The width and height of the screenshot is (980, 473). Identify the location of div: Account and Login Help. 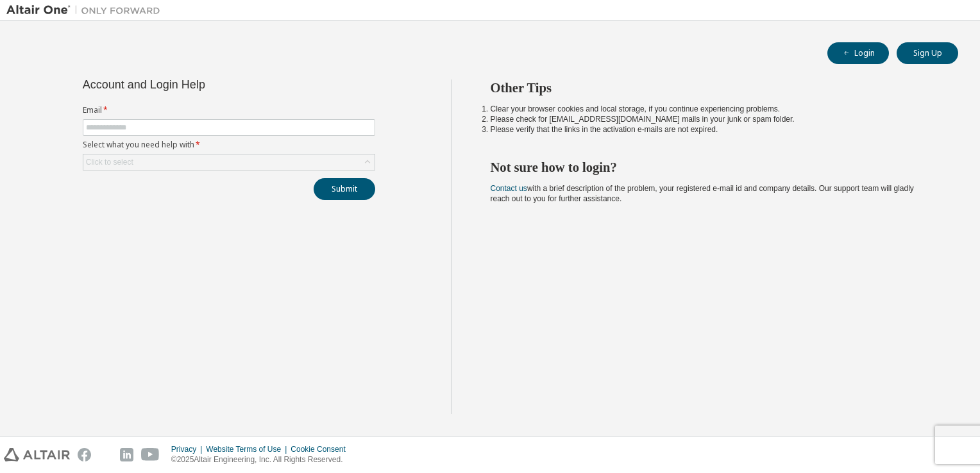
(199, 85).